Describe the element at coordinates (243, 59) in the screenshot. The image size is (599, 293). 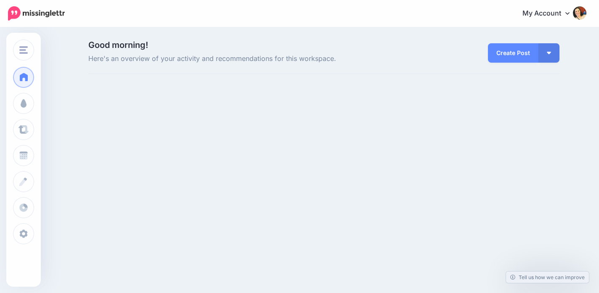
I see `span: Here's an overview of your activity and recommendations for this workspace.` at that location.